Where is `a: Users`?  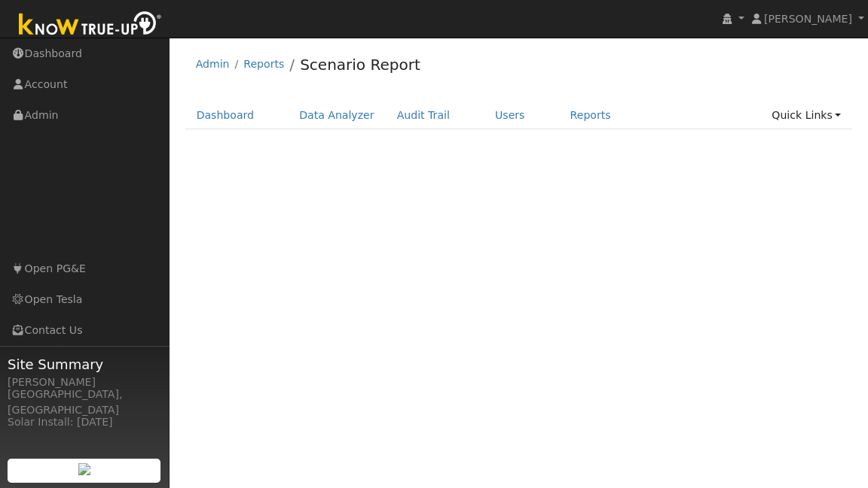
a: Users is located at coordinates (510, 115).